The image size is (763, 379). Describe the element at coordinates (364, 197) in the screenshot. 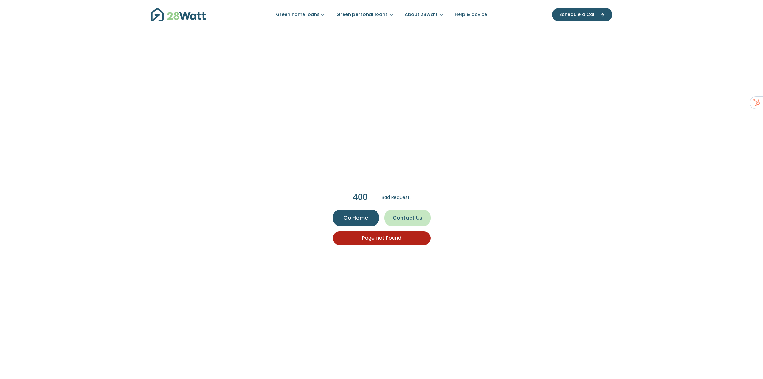

I see `h1: 400` at that location.